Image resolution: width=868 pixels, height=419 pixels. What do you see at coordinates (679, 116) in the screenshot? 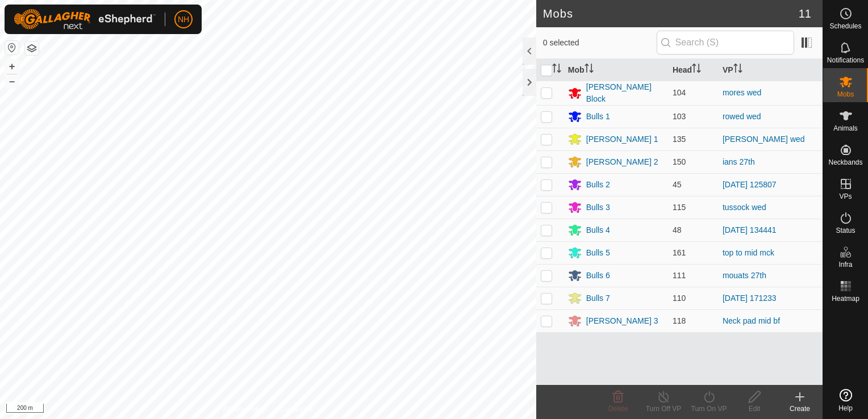
I see `span: 103` at bounding box center [679, 116].